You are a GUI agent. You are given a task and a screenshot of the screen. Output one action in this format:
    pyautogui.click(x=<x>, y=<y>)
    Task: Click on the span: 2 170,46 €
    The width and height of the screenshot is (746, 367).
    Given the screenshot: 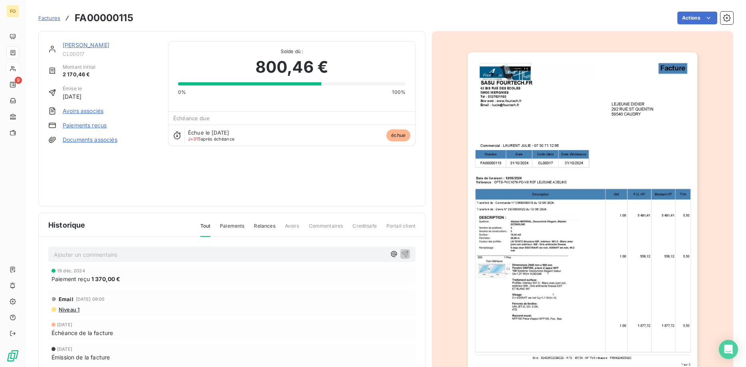 What is the action you would take?
    pyautogui.click(x=79, y=75)
    